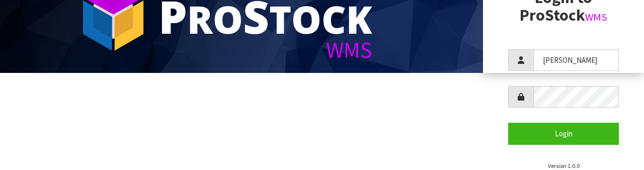 The width and height of the screenshot is (644, 170). I want to click on div: WMS, so click(265, 49).